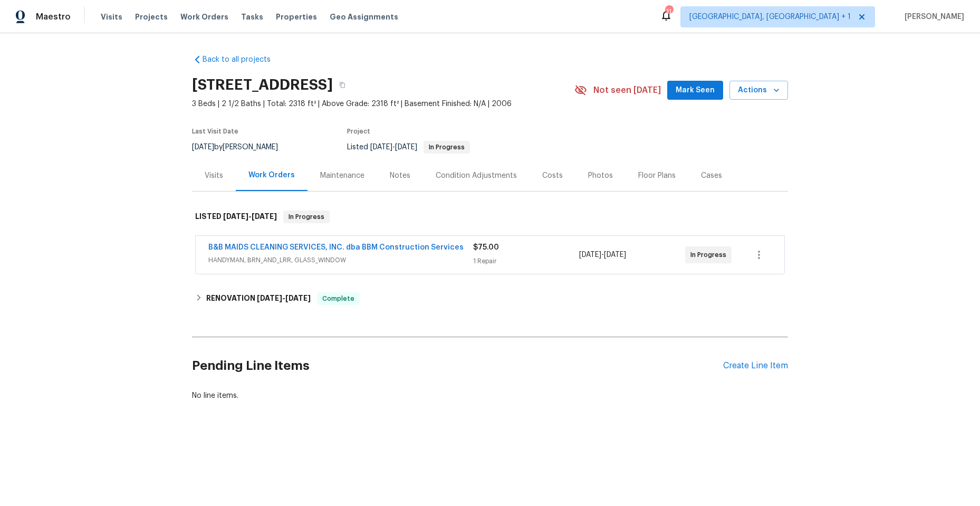 This screenshot has height=506, width=980. I want to click on div: Costs, so click(552, 176).